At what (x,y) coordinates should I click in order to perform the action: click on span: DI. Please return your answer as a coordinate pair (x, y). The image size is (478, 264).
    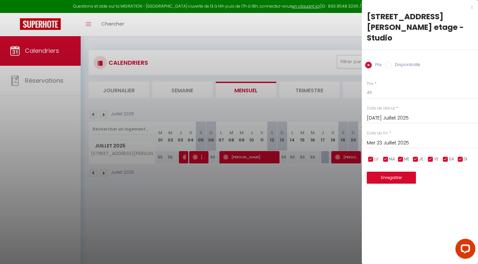
    Looking at the image, I should click on (465, 159).